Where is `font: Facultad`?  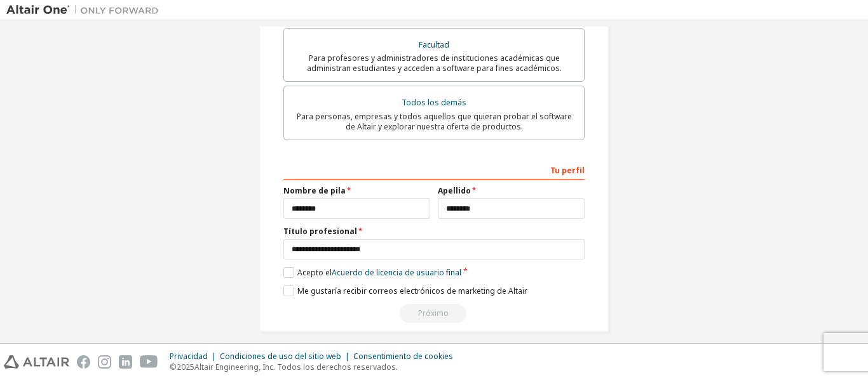
font: Facultad is located at coordinates (434, 44).